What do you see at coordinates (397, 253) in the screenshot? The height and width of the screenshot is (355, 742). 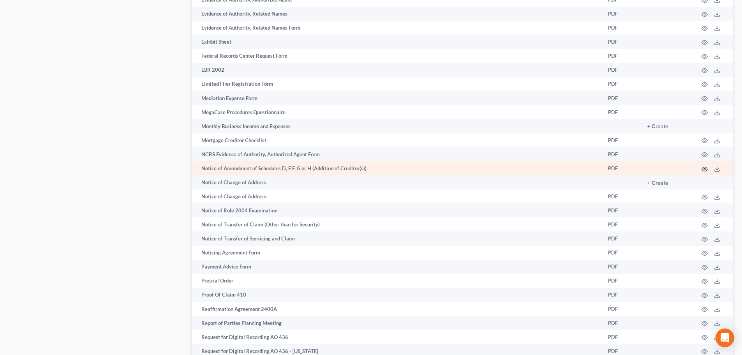 I see `td: Noticing Agreement Form` at bounding box center [397, 253].